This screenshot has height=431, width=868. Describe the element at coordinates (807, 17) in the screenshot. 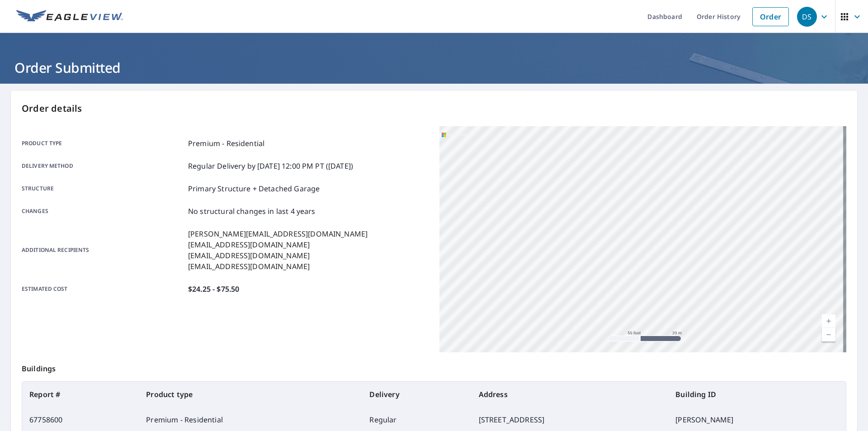

I see `div: DS` at that location.